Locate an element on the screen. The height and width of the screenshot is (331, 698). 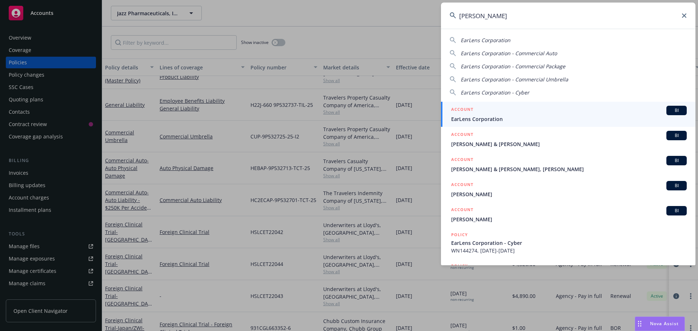
span: EarLens Corporation - Commercial Auto is located at coordinates (508, 53).